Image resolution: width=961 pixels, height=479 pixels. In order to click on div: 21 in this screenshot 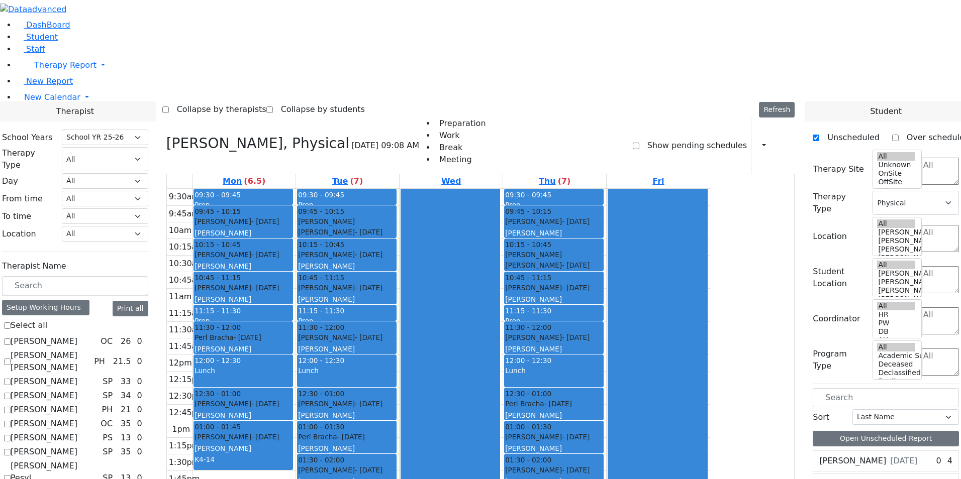, I will do `click(126, 410)`.